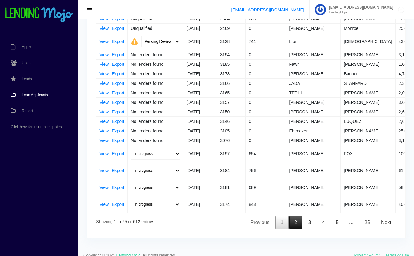 The height and width of the screenshot is (256, 414). I want to click on td: 3185, so click(231, 64).